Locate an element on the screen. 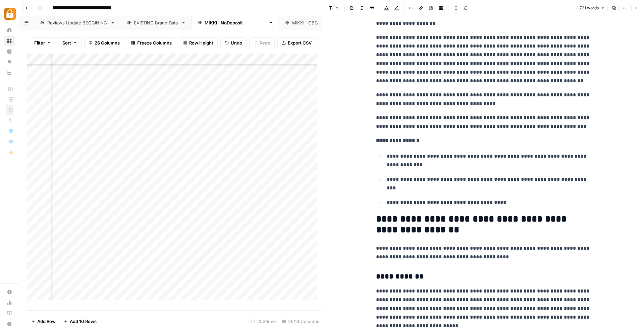 This screenshot has height=332, width=644. a: Settings is located at coordinates (9, 292).